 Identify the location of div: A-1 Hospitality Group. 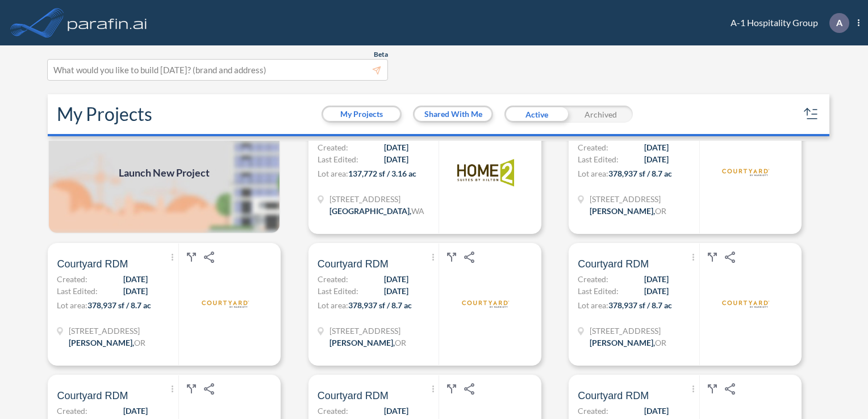
(787, 23).